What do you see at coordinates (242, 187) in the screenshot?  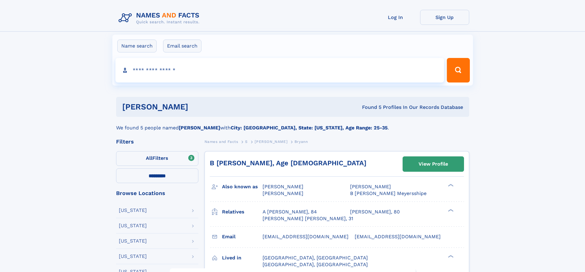 I see `h3: Also known as` at bounding box center [242, 187].